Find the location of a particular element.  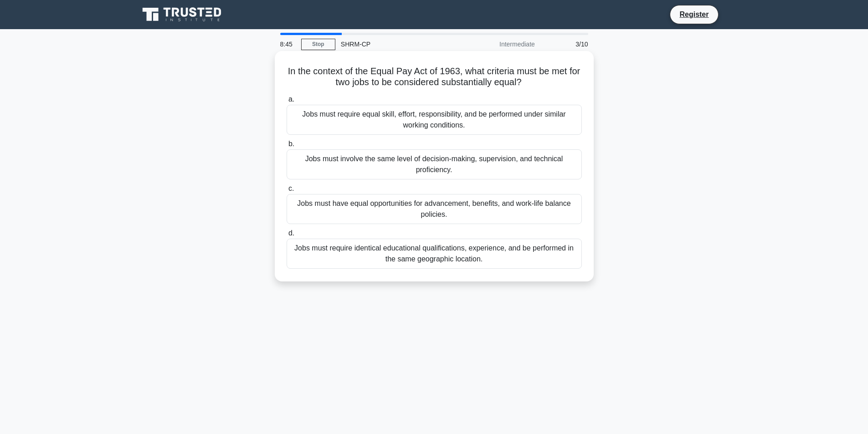

div: Jobs must have equal opportunities for advancement, benefits, and work-life balance policies. is located at coordinates (434, 209).